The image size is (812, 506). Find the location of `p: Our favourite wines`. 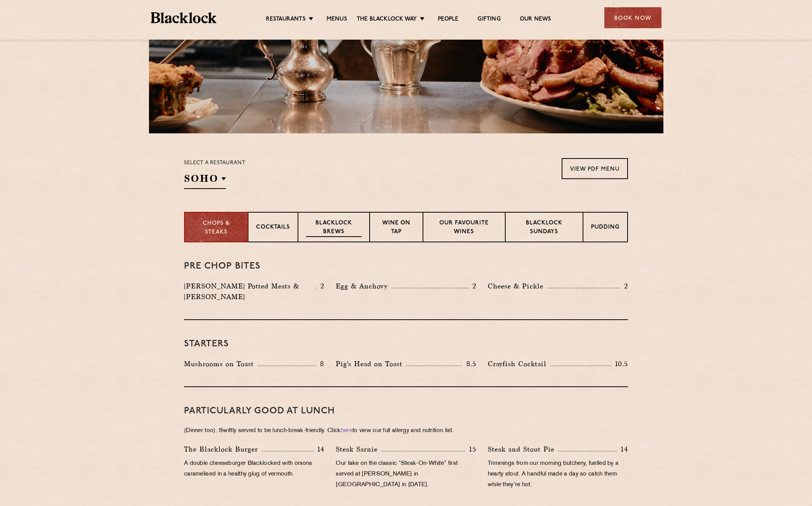

p: Our favourite wines is located at coordinates (464, 228).